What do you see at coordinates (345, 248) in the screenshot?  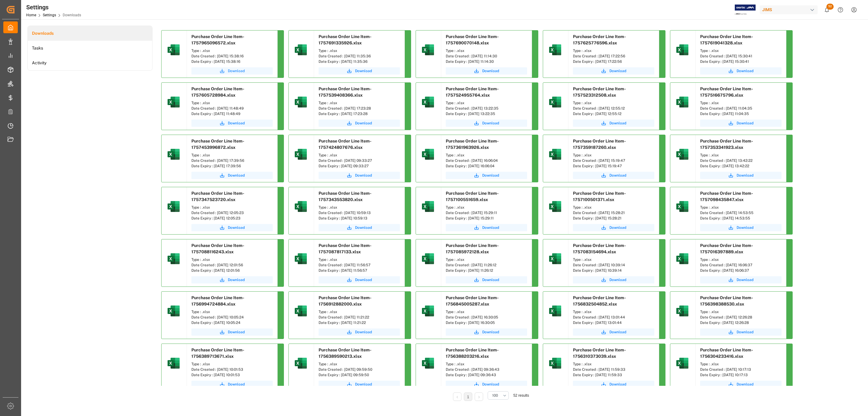 I see `span: Purchase Order Line Item-1757087817133.xlsx` at bounding box center [345, 248].